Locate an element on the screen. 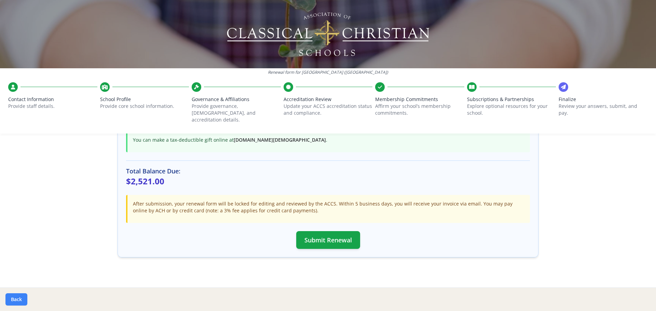 This screenshot has height=311, width=656. p: $2,521.00 is located at coordinates (328, 181).